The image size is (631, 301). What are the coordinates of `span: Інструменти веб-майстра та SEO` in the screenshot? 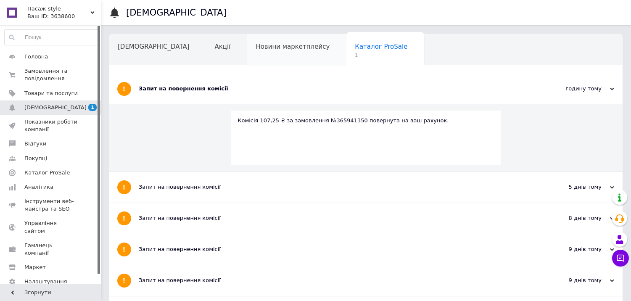 It's located at (51, 205).